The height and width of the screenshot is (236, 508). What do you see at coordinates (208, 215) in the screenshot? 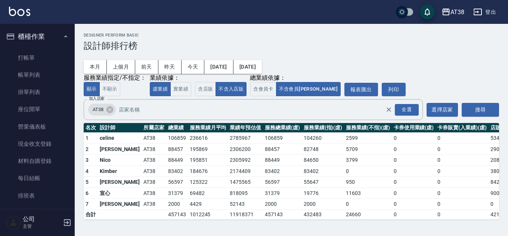
I see `td: 1012245` at bounding box center [208, 215].